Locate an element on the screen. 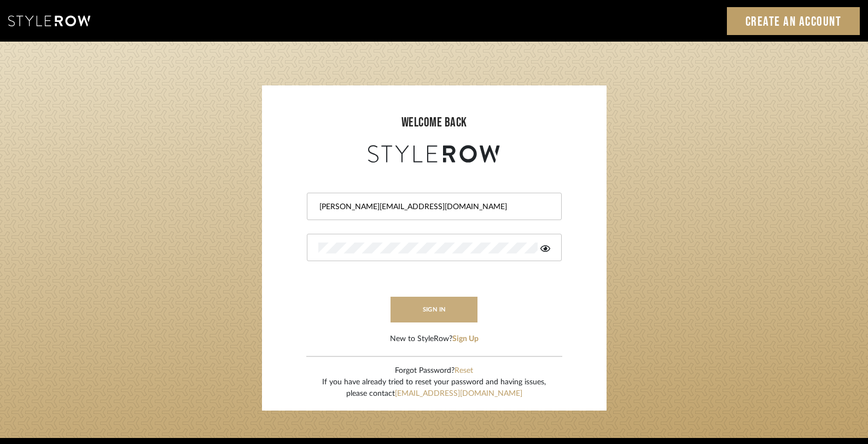 The image size is (868, 444). a: Create an Account is located at coordinates (794, 21).